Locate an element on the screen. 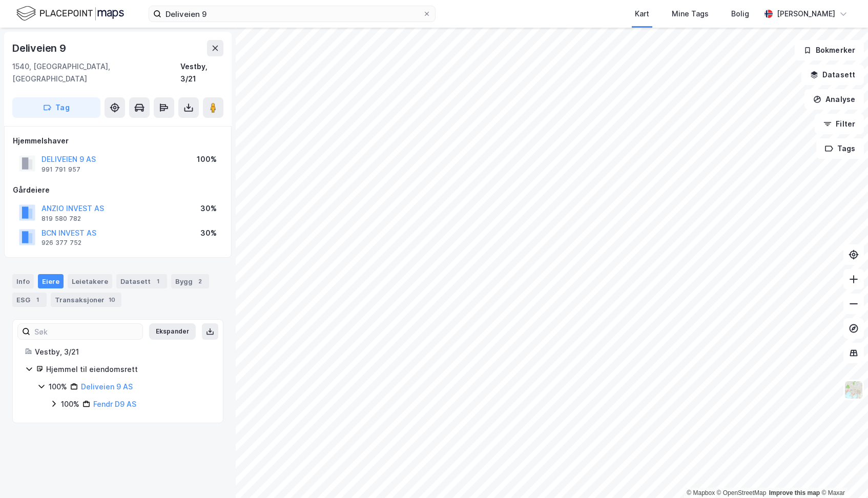 The width and height of the screenshot is (868, 498). div: 819 580 782 is located at coordinates (61, 219).